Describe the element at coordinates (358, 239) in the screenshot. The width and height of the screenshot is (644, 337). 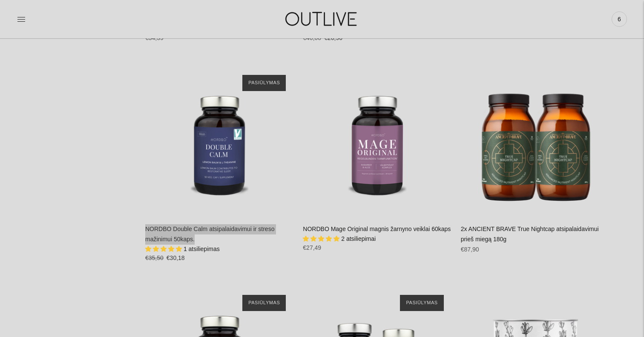
I see `span: 2 atsiliepimai` at that location.